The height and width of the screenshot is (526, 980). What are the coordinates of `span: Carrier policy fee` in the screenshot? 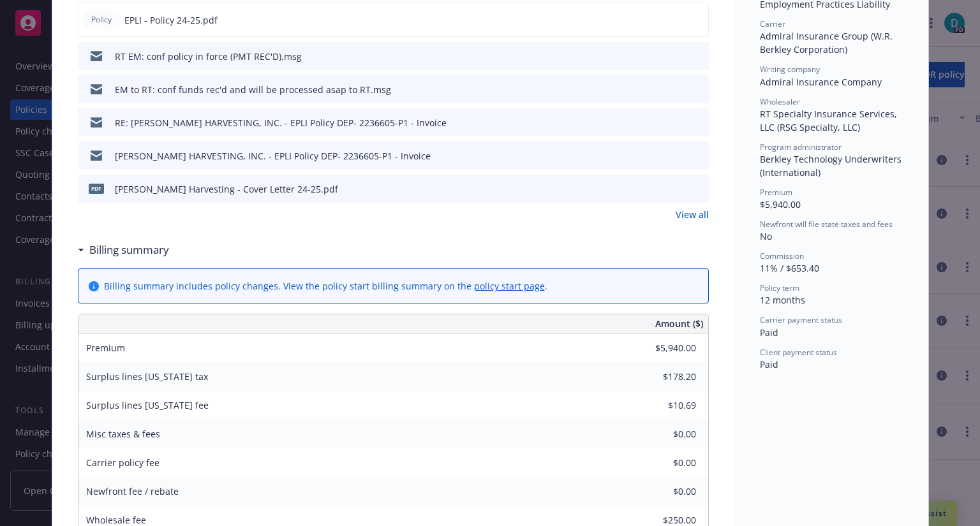 It's located at (123, 462).